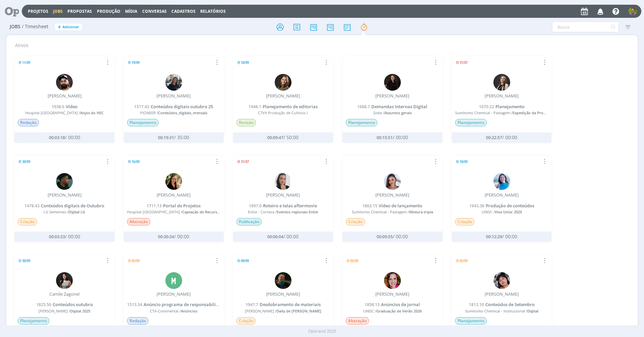  What do you see at coordinates (44, 305) in the screenshot?
I see `span: 1825.56` at bounding box center [44, 305].